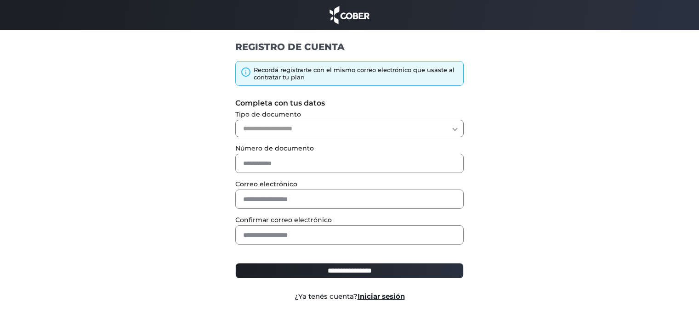  What do you see at coordinates (349, 114) in the screenshot?
I see `label: Tipo de documento` at bounding box center [349, 114].